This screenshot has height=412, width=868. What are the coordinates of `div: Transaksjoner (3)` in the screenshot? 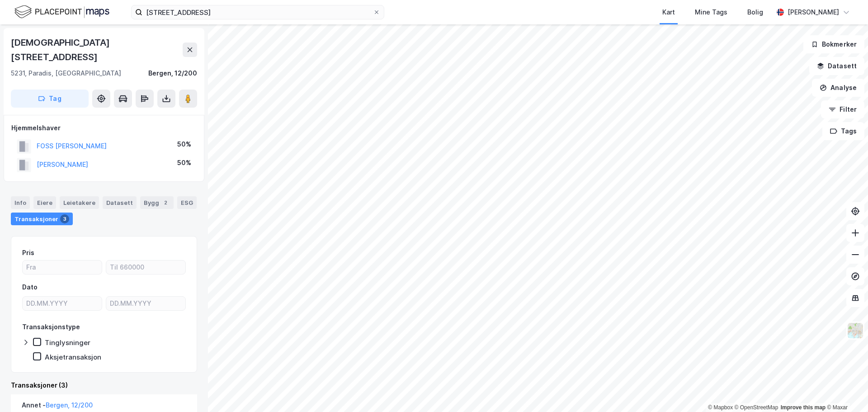 It's located at (104, 385).